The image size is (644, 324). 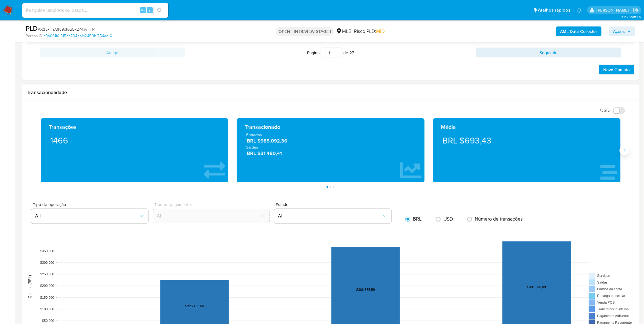 I want to click on button: Novo Contato, so click(x=617, y=70).